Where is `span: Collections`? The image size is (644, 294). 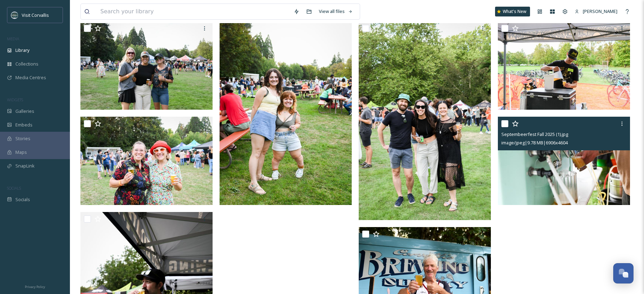
span: Collections is located at coordinates (27, 64).